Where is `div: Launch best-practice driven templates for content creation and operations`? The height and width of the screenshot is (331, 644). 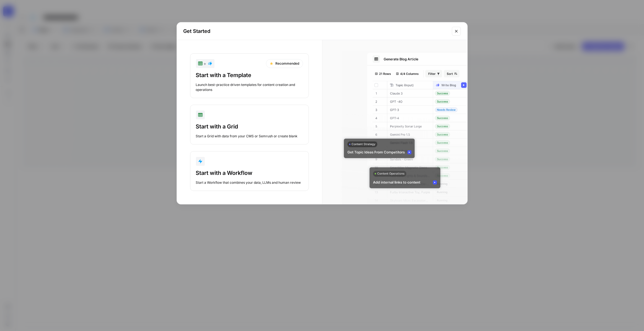 div: Launch best-practice driven templates for content creation and operations is located at coordinates (250, 87).